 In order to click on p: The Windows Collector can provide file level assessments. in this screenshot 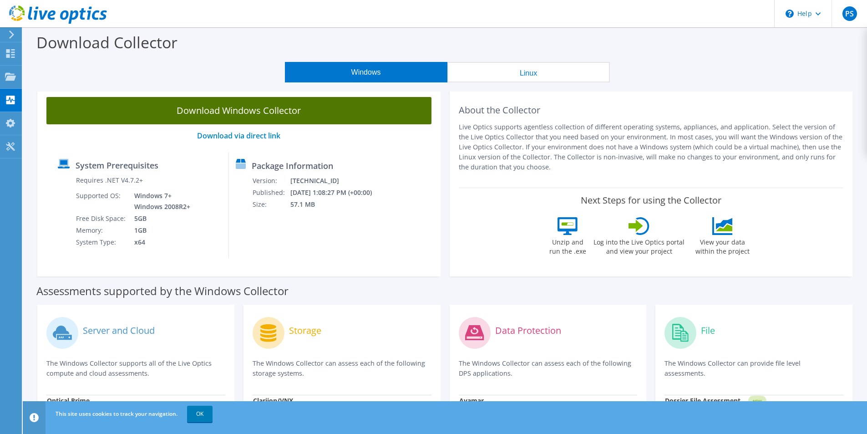, I will do `click(753, 368)`.